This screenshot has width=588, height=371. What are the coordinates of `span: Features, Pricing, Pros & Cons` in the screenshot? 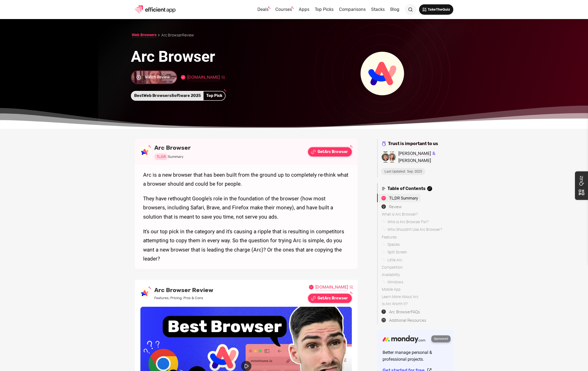 It's located at (184, 298).